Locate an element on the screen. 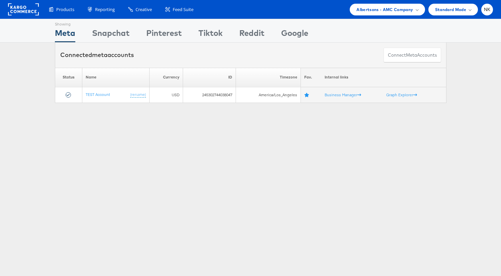 The image size is (501, 276). div: Google is located at coordinates (295, 34).